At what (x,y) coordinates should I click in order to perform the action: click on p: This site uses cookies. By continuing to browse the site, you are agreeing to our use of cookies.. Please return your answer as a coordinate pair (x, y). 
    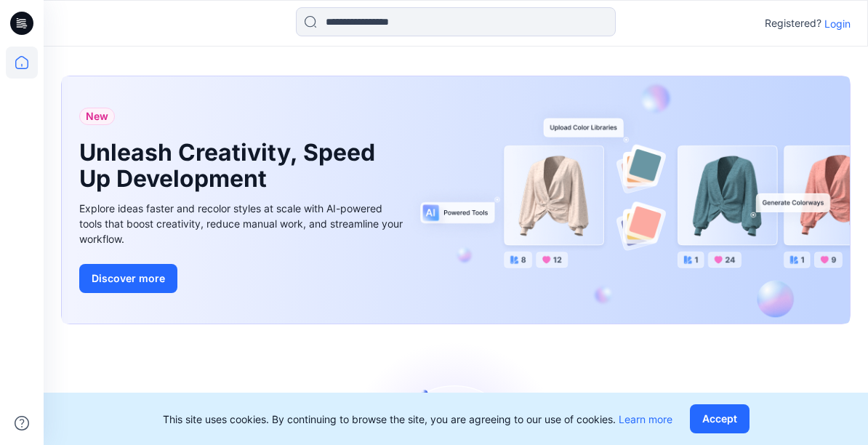
    Looking at the image, I should click on (417, 419).